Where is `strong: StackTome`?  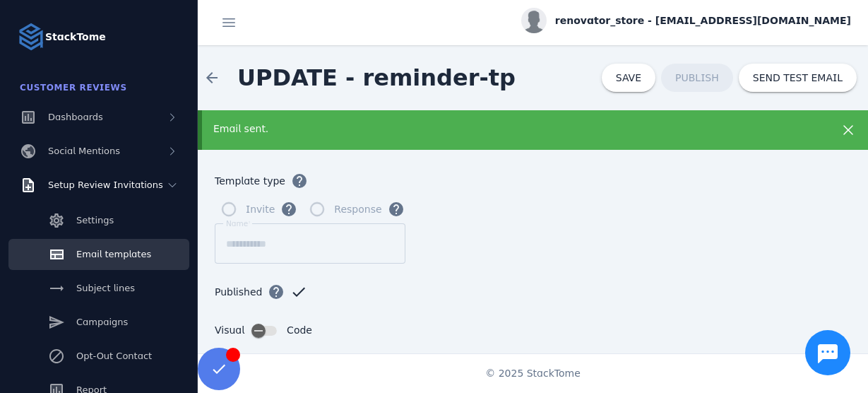
strong: StackTome is located at coordinates (75, 36).